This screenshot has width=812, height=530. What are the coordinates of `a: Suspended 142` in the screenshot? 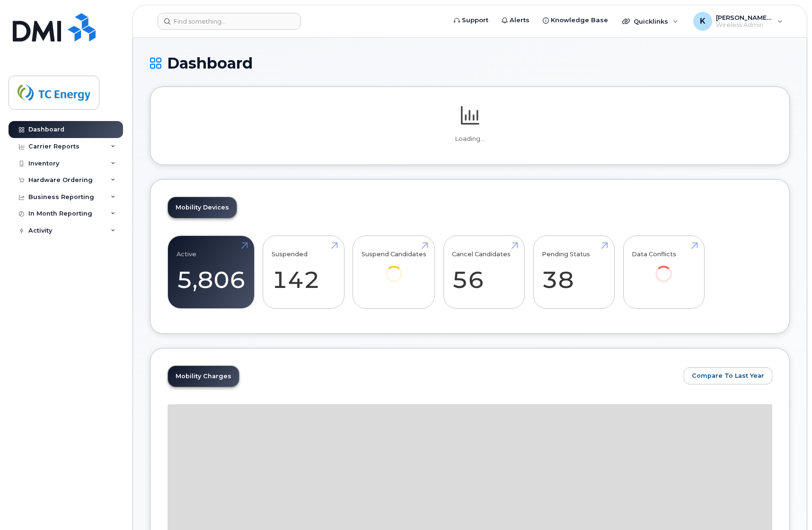 It's located at (304, 272).